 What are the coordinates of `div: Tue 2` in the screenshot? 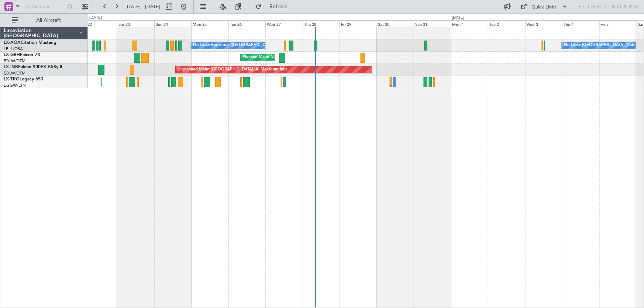 It's located at (507, 24).